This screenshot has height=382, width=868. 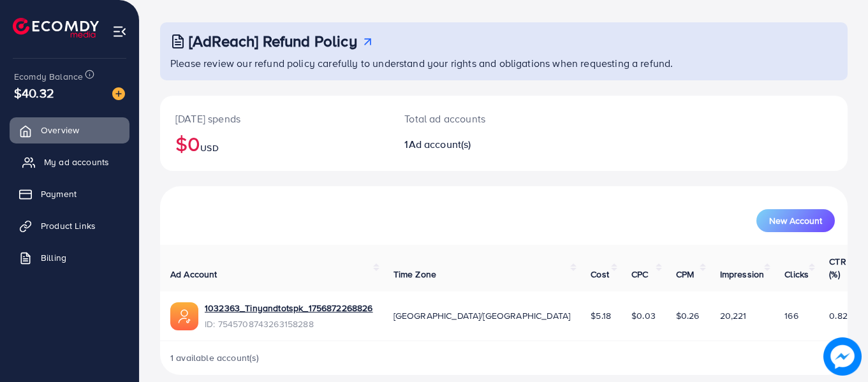 I want to click on span: Clicks, so click(x=796, y=274).